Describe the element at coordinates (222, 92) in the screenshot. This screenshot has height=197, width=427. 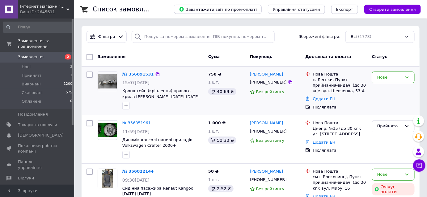
I see `div: 40.69 ₴` at that location.